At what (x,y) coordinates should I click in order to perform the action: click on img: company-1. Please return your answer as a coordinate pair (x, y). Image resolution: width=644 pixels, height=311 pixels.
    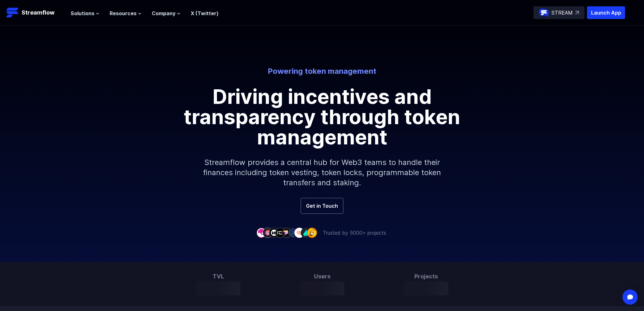
    Looking at the image, I should click on (261, 232).